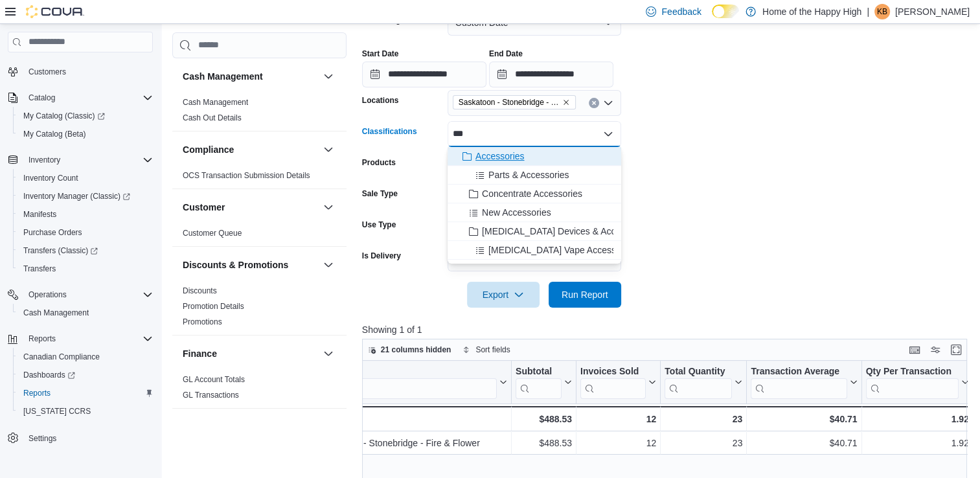 The width and height of the screenshot is (980, 478). What do you see at coordinates (594, 103) in the screenshot?
I see `button: Clear input` at bounding box center [594, 103].